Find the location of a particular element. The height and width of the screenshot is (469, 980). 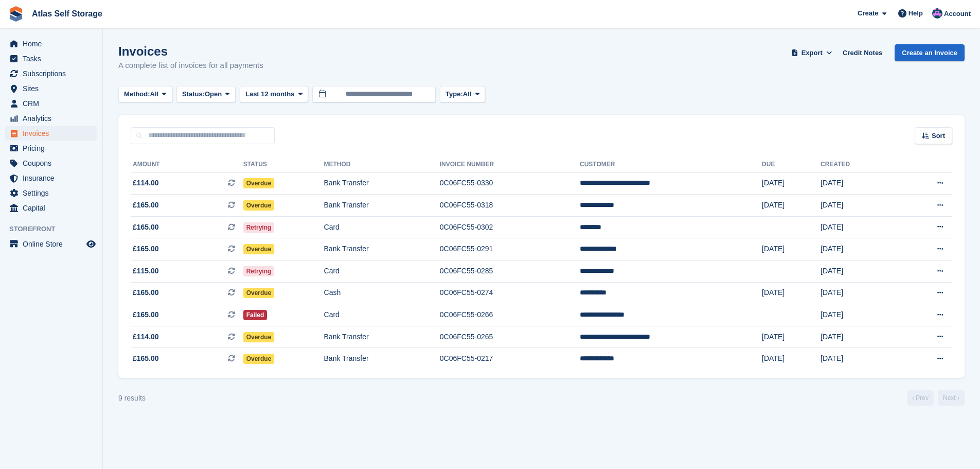

th: Created is located at coordinates (858, 165).